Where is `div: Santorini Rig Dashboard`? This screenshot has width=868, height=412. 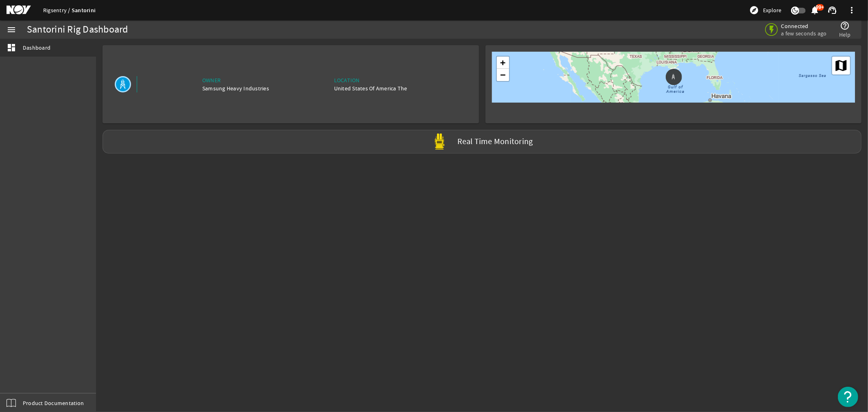
div: Santorini Rig Dashboard is located at coordinates (77, 30).